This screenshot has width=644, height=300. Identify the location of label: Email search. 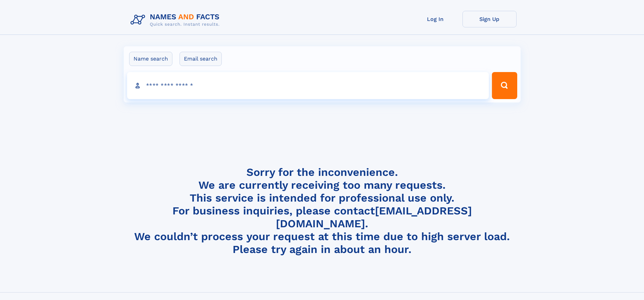
(200, 59).